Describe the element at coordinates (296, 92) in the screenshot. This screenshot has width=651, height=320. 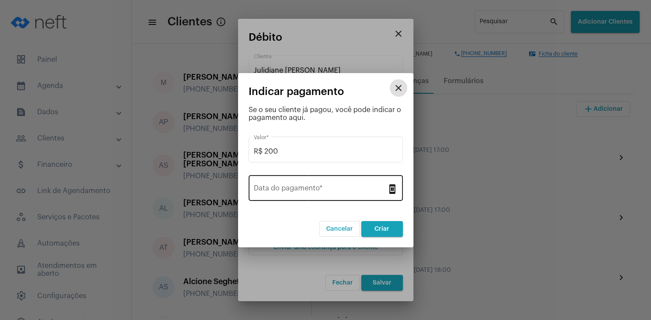
I see `span: Indicar pagamento` at that location.